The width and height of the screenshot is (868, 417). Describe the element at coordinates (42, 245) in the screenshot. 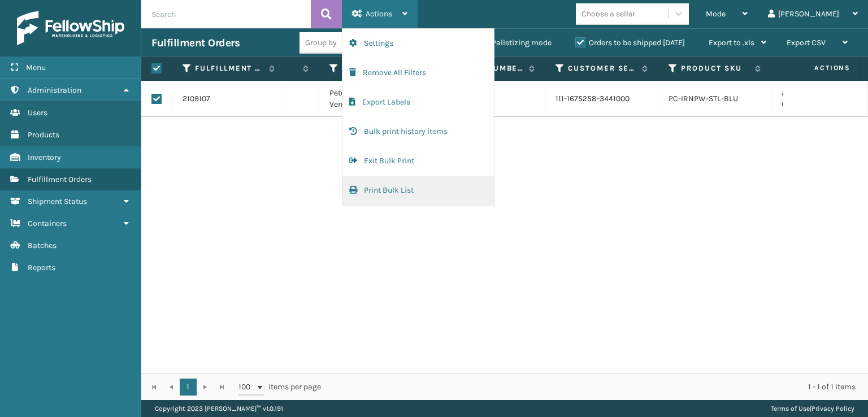

I see `span: Batches` at that location.